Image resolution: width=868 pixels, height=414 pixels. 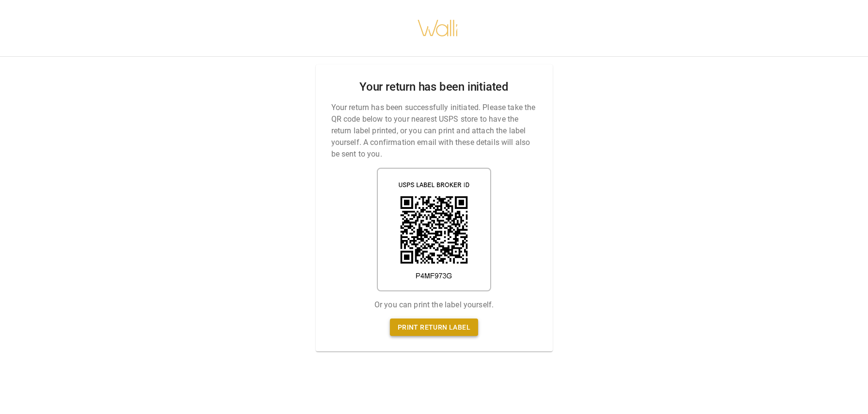 I want to click on h2: Your return has been initiated, so click(x=434, y=87).